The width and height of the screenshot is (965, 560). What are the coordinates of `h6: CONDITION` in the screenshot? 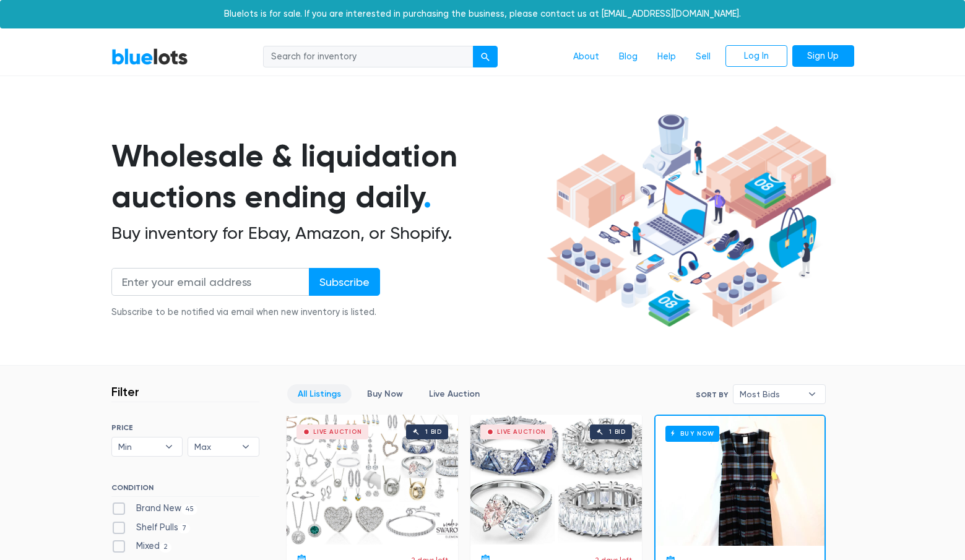 It's located at (185, 490).